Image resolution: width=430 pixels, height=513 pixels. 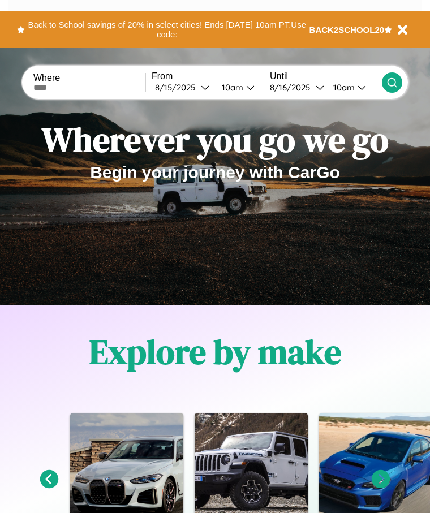 What do you see at coordinates (178, 87) in the screenshot?
I see `div: 8 / 15 / 2025` at bounding box center [178, 87].